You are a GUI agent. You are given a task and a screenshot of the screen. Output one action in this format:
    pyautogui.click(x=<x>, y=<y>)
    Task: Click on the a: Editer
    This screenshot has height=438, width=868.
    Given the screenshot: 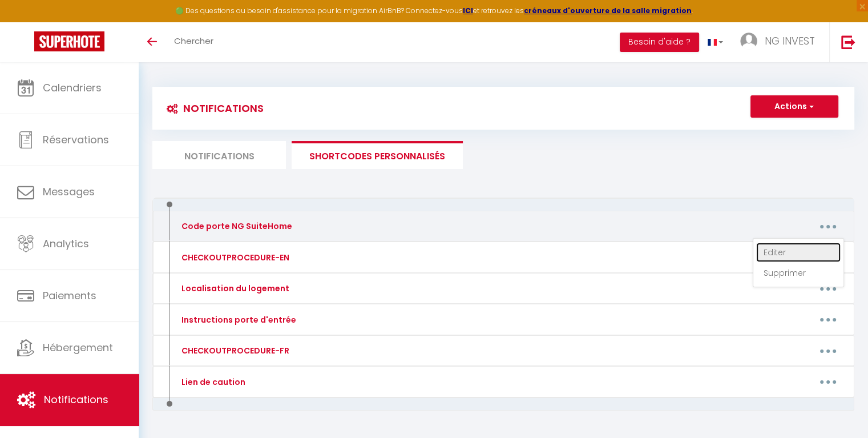 What is the action you would take?
    pyautogui.click(x=798, y=253)
    